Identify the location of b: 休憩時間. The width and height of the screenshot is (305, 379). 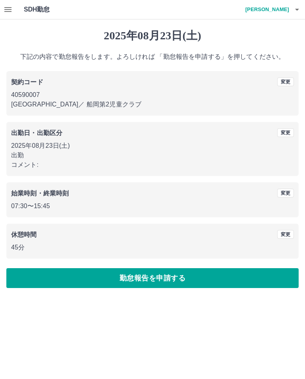
(24, 235).